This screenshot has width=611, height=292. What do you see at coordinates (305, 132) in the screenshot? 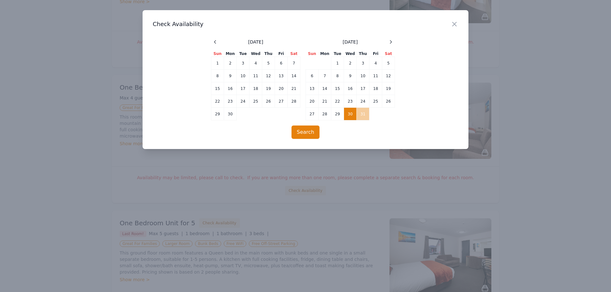
I see `button: Search` at bounding box center [305, 132].